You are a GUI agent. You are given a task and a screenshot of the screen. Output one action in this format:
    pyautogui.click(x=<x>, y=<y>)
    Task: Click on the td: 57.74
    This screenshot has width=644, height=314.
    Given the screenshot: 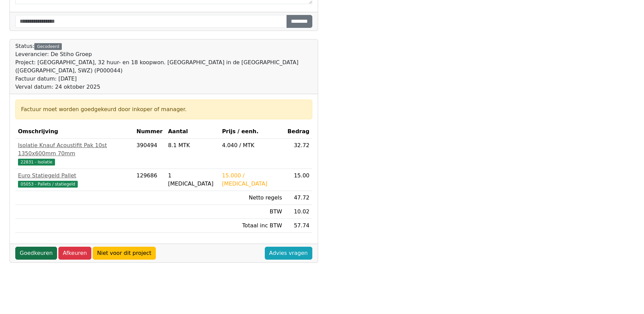 What is the action you would take?
    pyautogui.click(x=298, y=226)
    